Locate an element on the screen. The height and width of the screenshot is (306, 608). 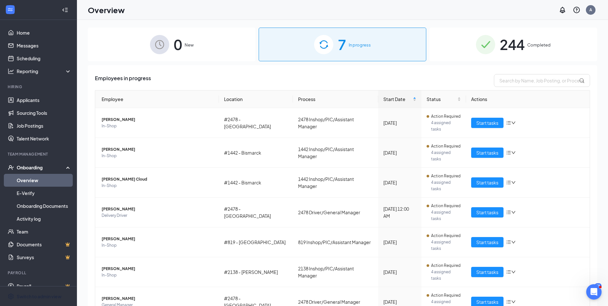
div: Team Management is located at coordinates (39, 154).